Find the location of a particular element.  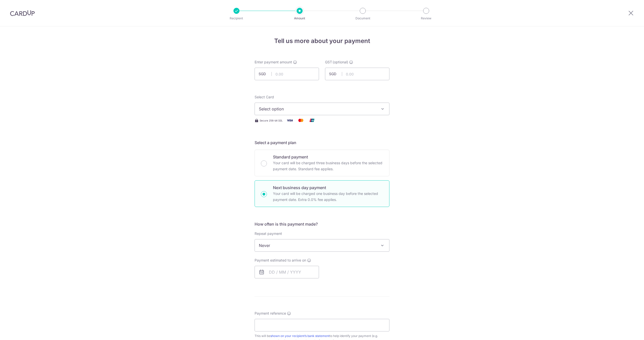

p: Next business day payment is located at coordinates (328, 188).